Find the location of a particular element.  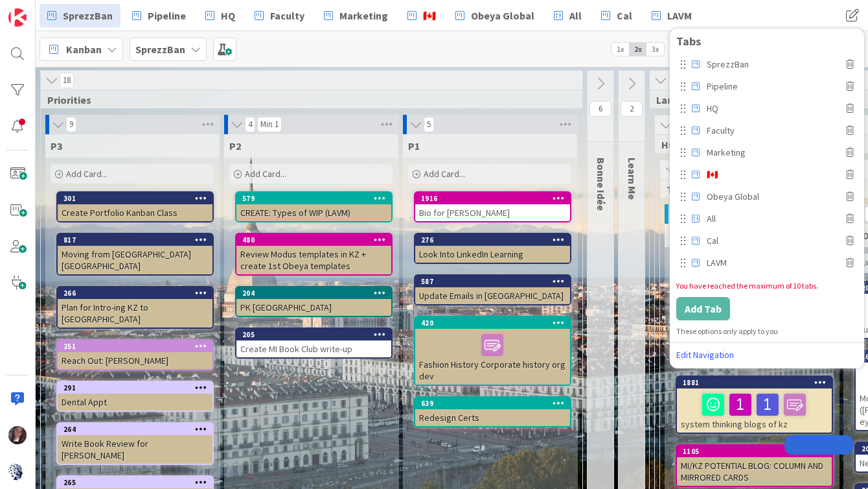

div: 266 is located at coordinates (138, 293).